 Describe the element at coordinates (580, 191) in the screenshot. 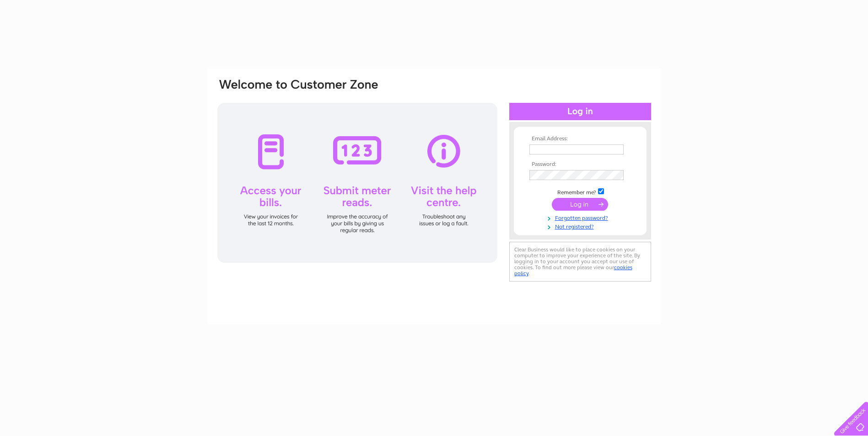

I see `td: Remember me?` at that location.